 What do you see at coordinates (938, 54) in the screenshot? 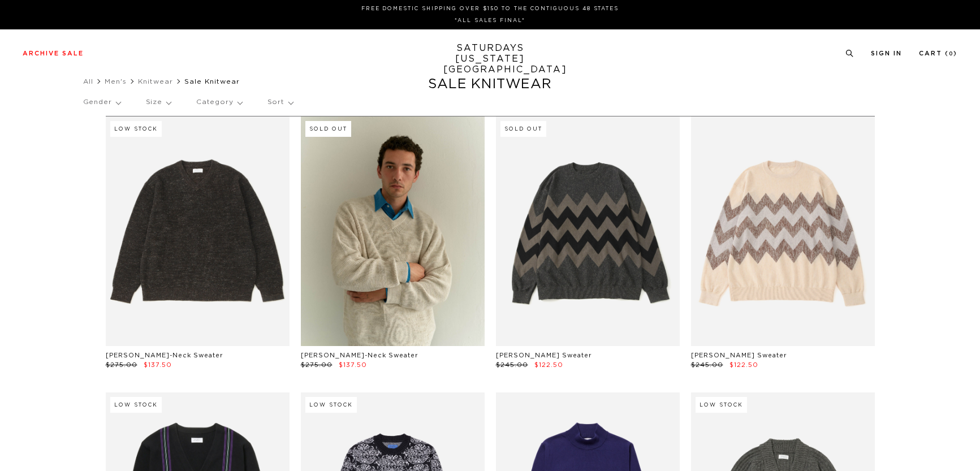
I see `a: Cart (0)` at bounding box center [938, 54].